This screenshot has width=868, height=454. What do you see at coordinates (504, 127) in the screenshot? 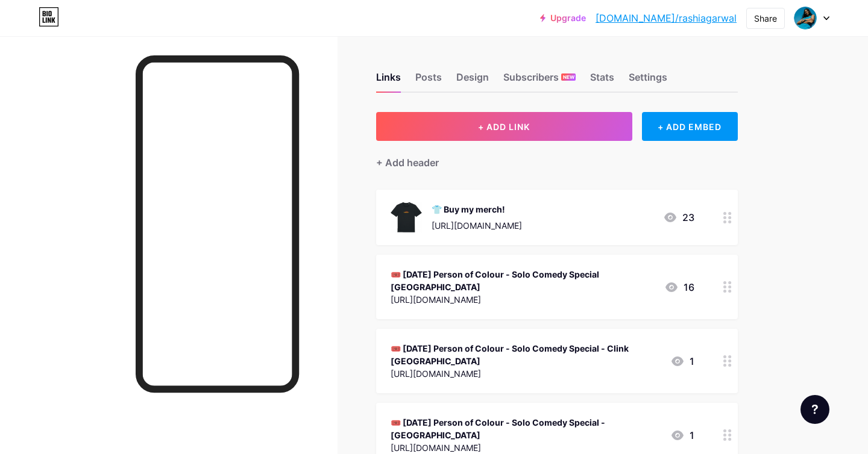
I see `button: + ADD LINK` at bounding box center [504, 127].